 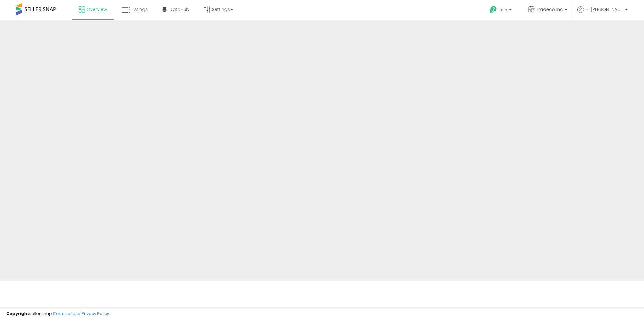 What do you see at coordinates (503, 10) in the screenshot?
I see `span: Help` at bounding box center [503, 10].